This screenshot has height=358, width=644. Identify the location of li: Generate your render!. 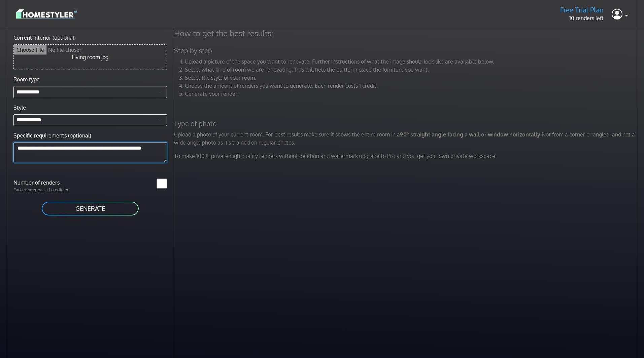
(412, 94).